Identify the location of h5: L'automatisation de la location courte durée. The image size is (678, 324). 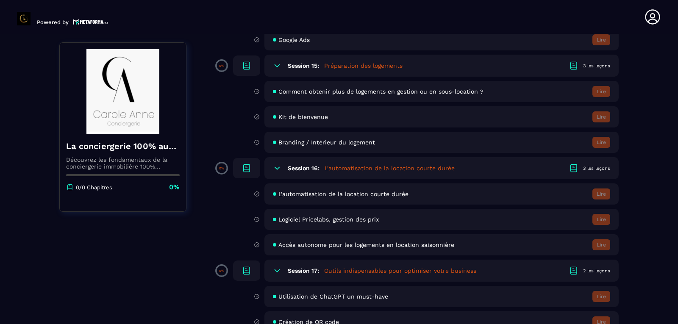
(389, 168).